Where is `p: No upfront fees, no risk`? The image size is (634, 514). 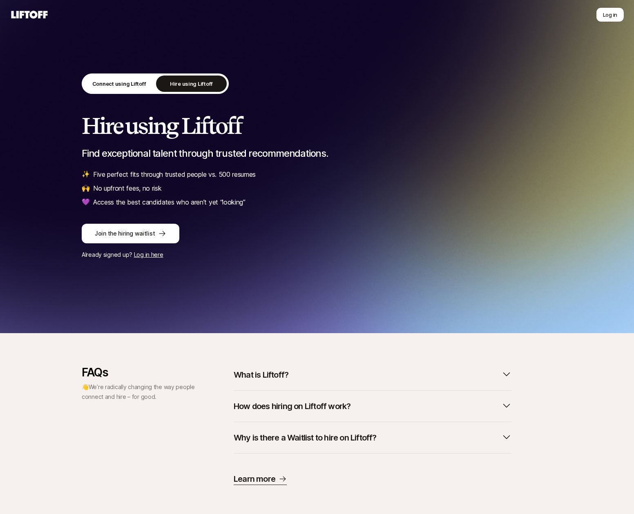
p: No upfront fees, no risk is located at coordinates (127, 188).